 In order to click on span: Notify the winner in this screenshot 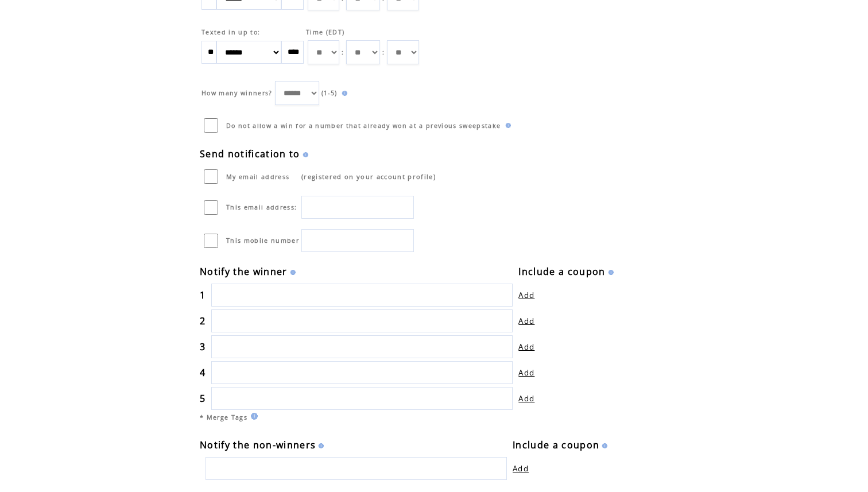, I will do `click(243, 272)`.